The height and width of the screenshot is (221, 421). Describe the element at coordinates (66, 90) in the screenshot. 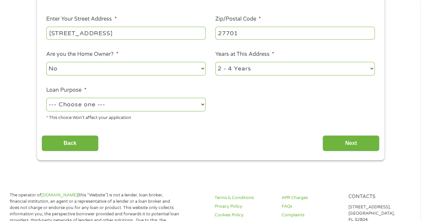

I see `label: Loan Purpose` at that location.